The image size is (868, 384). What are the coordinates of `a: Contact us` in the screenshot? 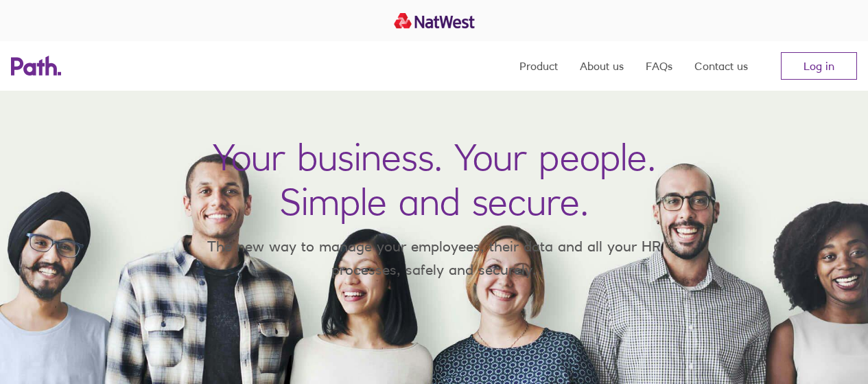 It's located at (721, 66).